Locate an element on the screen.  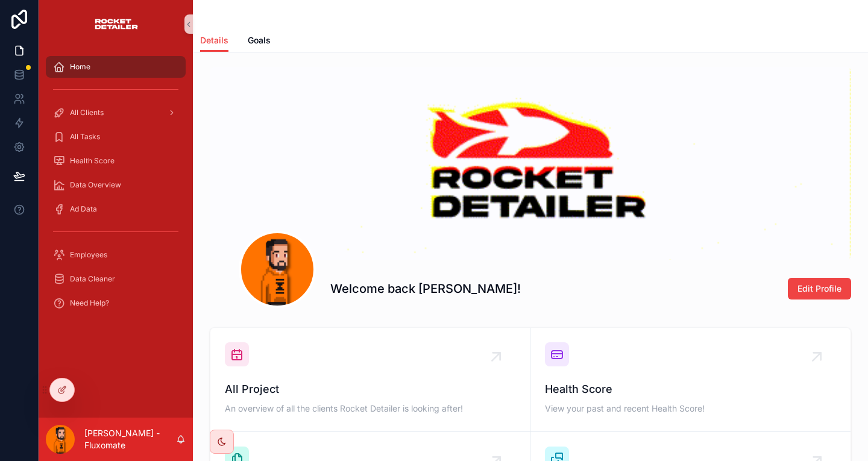
a: Data Overview is located at coordinates (115, 185).